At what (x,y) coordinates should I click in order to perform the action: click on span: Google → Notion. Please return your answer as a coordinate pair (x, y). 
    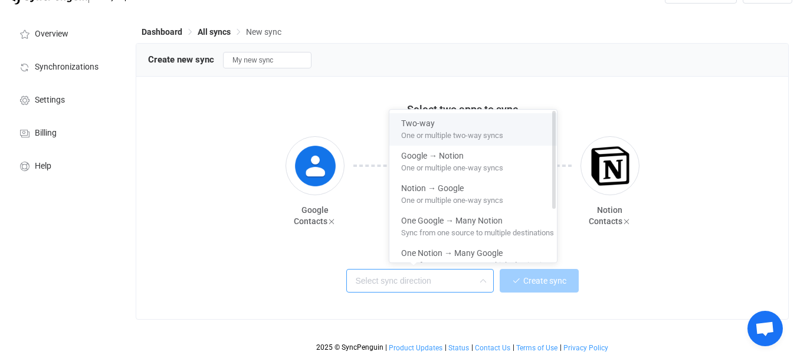
    Looking at the image, I should click on (432, 153).